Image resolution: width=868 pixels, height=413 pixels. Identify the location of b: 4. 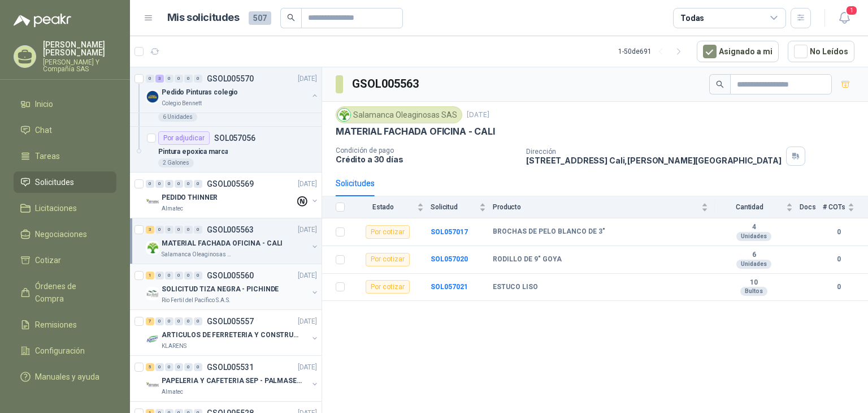
(754, 228).